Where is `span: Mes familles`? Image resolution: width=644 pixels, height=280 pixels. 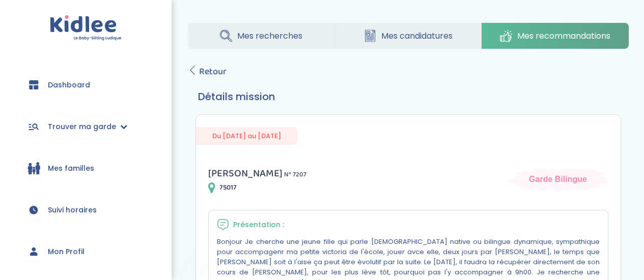
span: Mes familles is located at coordinates (71, 169).